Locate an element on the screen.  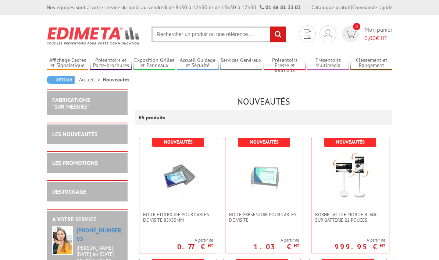
a: Présentoirs et Porte-brochures is located at coordinates (111, 63).